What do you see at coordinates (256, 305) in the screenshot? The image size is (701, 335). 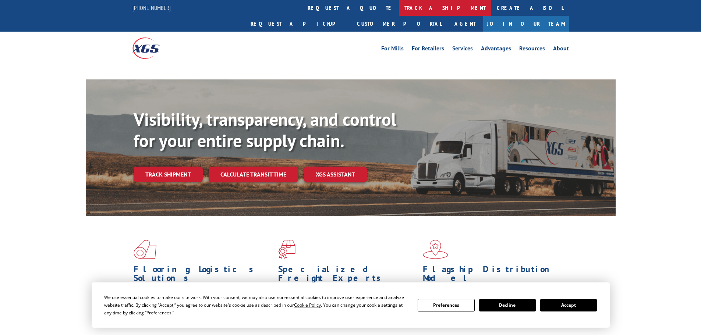 I see `div: We use essential cookies to make our site work. With your consent, we may also use non-essential ...` at bounding box center [256, 305].